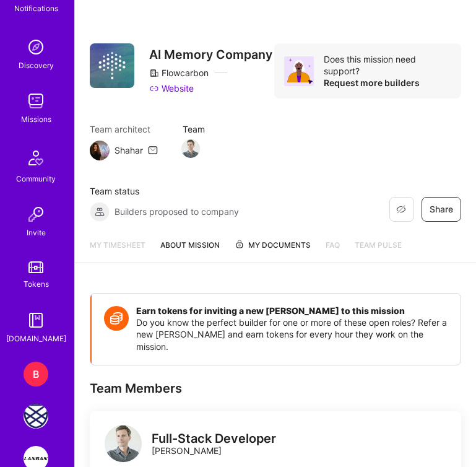 This screenshot has height=467, width=476. What do you see at coordinates (272, 250) in the screenshot?
I see `a: My Documents` at bounding box center [272, 250].